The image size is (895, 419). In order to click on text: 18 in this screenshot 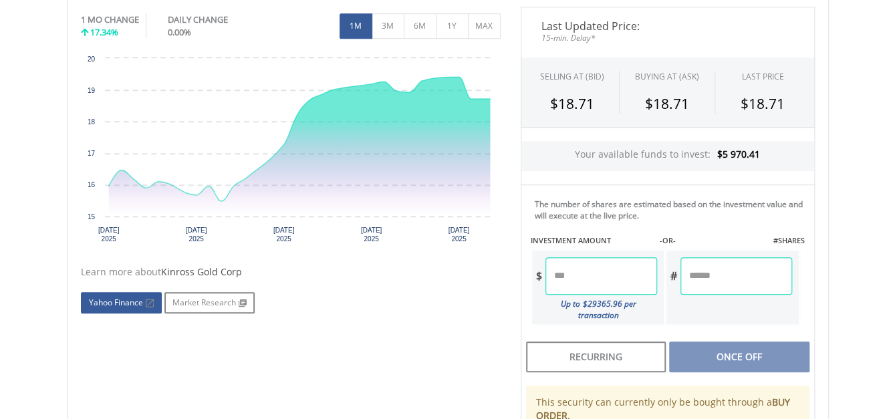, I will do `click(91, 122)`.